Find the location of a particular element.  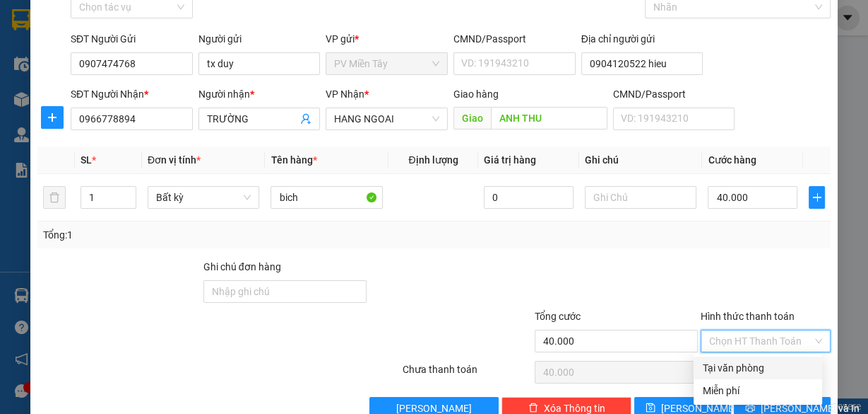

div: HANH is located at coordinates (226, 54).